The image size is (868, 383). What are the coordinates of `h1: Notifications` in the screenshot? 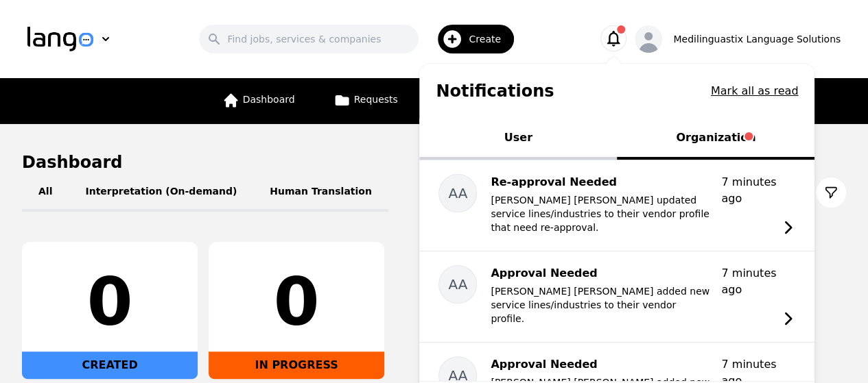 It's located at (494, 91).